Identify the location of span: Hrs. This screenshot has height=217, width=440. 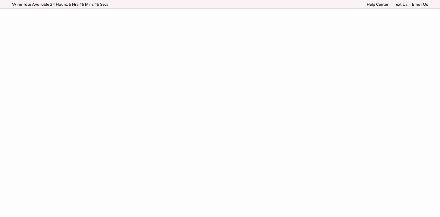
(75, 4).